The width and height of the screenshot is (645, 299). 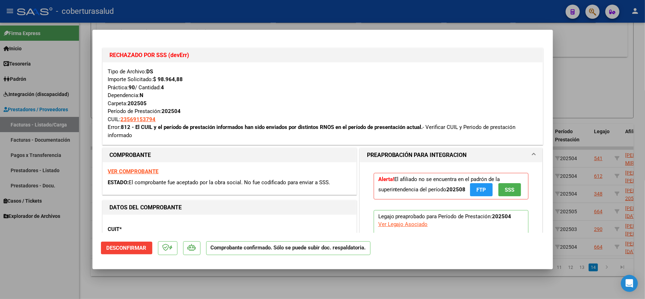 What do you see at coordinates (481, 189) in the screenshot?
I see `button: FTP` at bounding box center [481, 189].